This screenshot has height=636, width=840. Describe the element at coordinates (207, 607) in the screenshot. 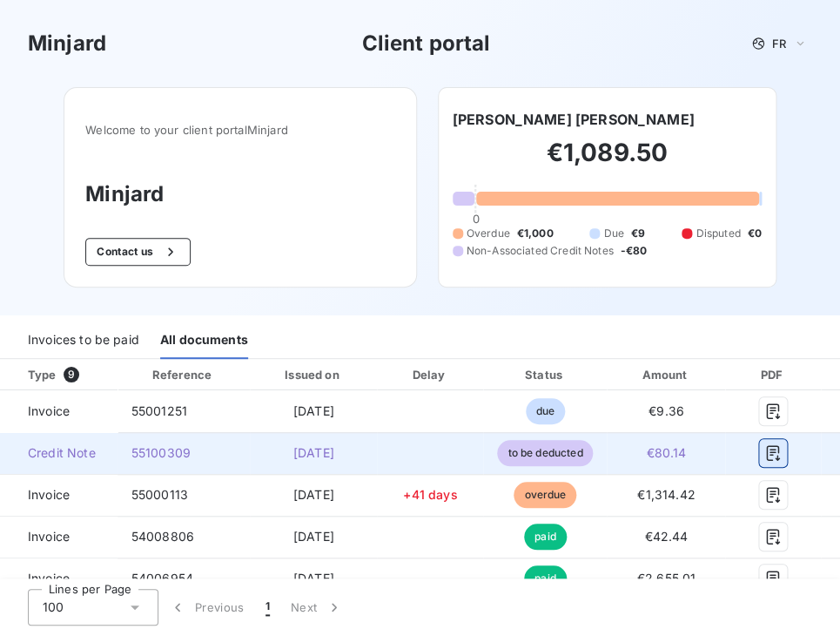

I see `button: Previous` at that location.